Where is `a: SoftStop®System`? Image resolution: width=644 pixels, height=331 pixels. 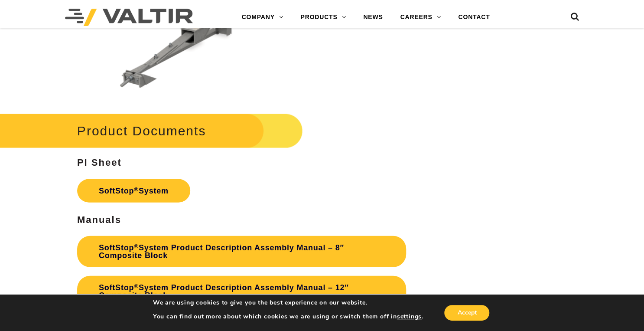 a: SoftStop®System is located at coordinates (133, 191).